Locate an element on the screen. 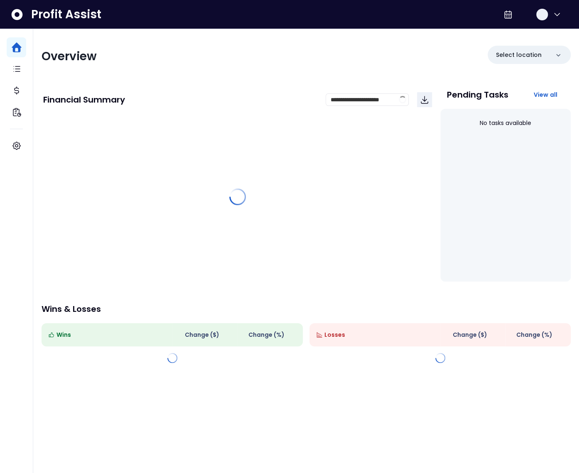 Image resolution: width=579 pixels, height=473 pixels. p: Pending Tasks is located at coordinates (477, 95).